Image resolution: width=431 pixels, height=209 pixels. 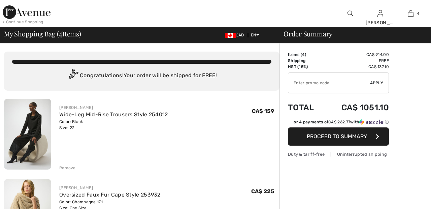 What do you see at coordinates (263, 191) in the screenshot?
I see `span: CA$ 225` at bounding box center [263, 191].